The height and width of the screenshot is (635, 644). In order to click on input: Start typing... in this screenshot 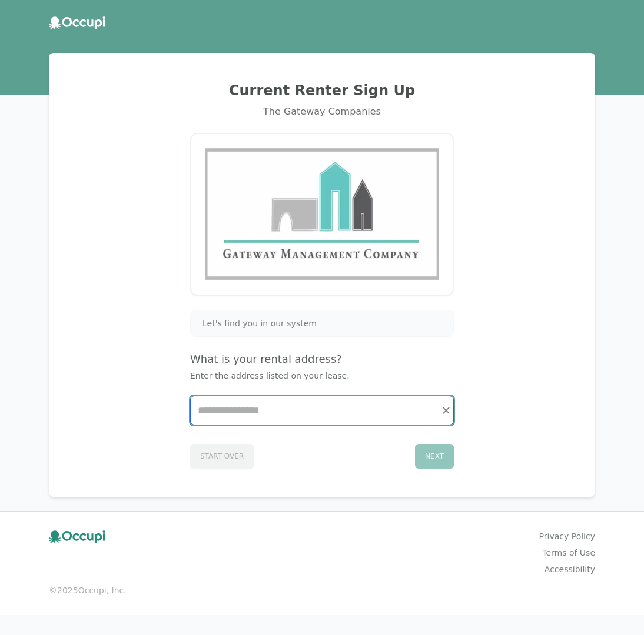, I will do `click(322, 411)`.